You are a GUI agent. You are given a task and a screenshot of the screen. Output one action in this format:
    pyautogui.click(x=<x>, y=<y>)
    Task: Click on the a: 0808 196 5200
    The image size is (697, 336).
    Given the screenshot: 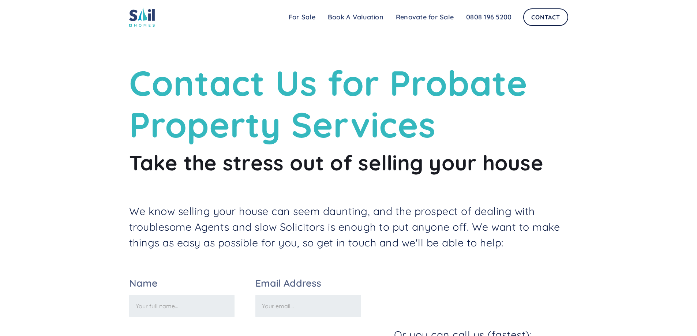 What is the action you would take?
    pyautogui.click(x=489, y=17)
    